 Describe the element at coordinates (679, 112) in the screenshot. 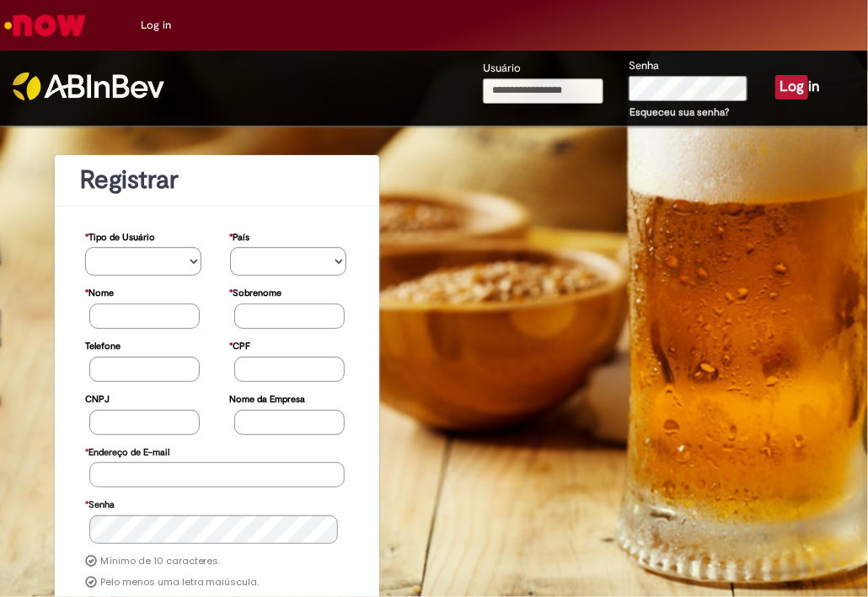

I see `a: Esqueceu sua senha?` at that location.